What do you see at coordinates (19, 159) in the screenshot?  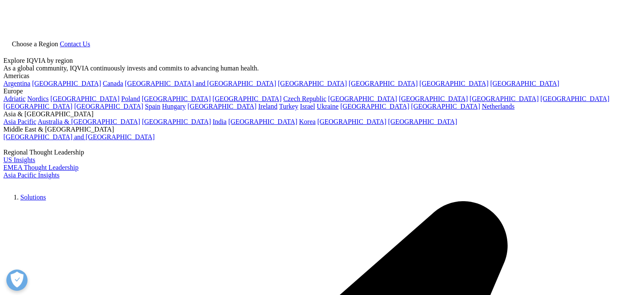 I see `a: US Insights` at bounding box center [19, 159].